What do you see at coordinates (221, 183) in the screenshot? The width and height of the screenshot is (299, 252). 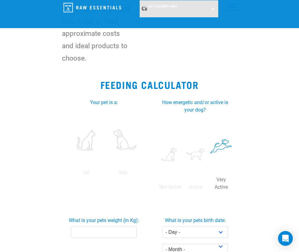 I see `p: Very Active` at bounding box center [221, 183].